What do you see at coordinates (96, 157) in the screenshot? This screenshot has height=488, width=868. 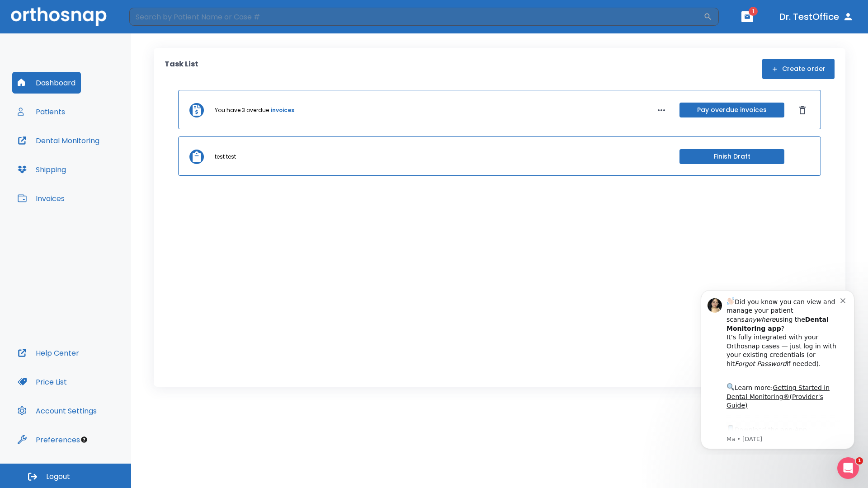 I see `p: Message from Ma, sent 7w ago` at bounding box center [96, 157].